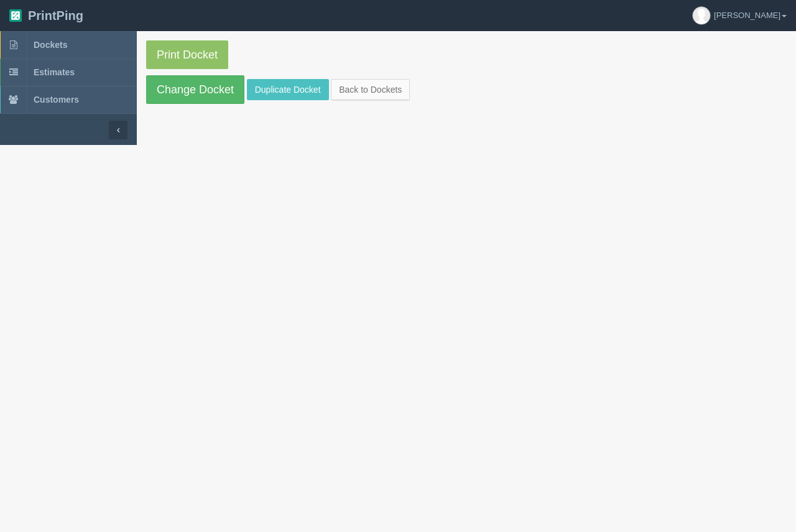 This screenshot has width=796, height=532. Describe the element at coordinates (288, 89) in the screenshot. I see `a: Duplicate Docket` at that location.